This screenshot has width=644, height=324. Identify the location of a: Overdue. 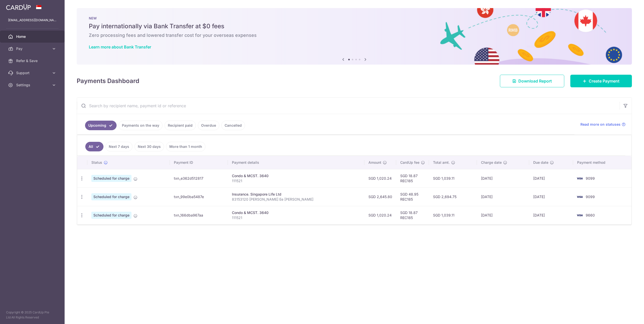
(208, 125).